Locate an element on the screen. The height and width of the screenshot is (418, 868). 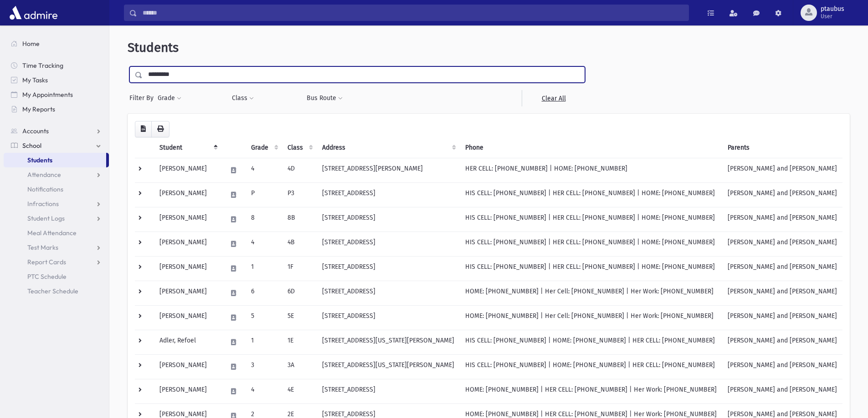
td: 1E is located at coordinates (299, 343).